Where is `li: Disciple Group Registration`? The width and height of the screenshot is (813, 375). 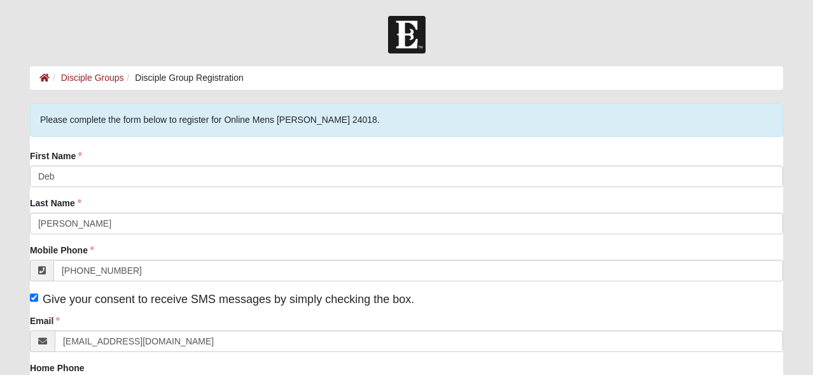
li: Disciple Group Registration is located at coordinates (184, 78).